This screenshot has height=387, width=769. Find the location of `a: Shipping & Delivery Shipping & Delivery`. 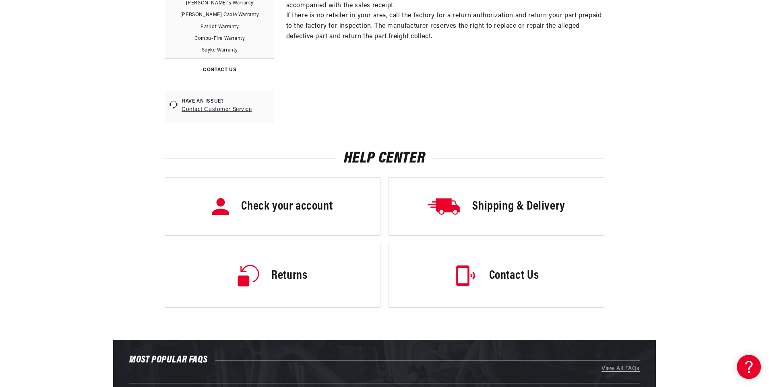

a: Shipping & Delivery Shipping & Delivery is located at coordinates (496, 206).